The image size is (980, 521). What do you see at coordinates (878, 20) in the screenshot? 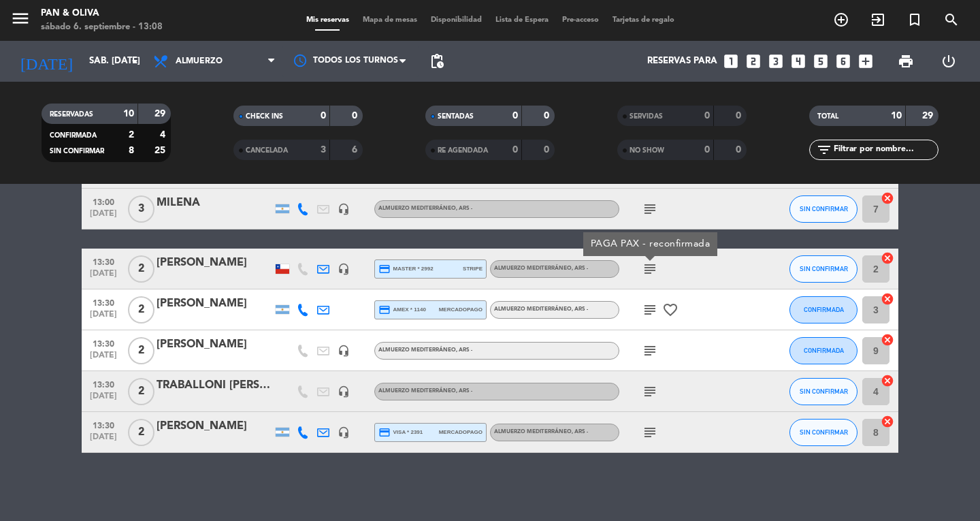
I see `i: exit_to_app` at bounding box center [878, 20].